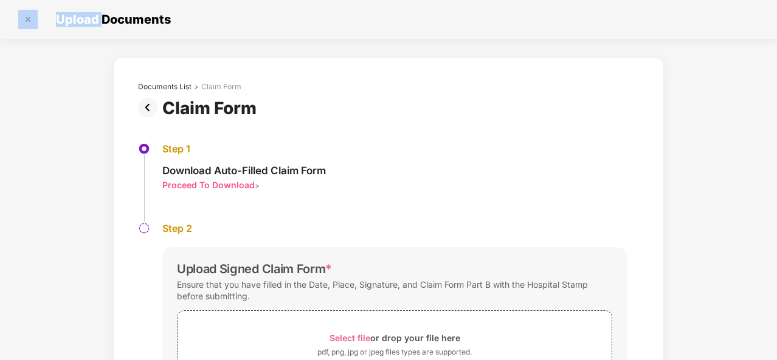 This screenshot has height=360, width=777. What do you see at coordinates (165, 87) in the screenshot?
I see `div: Documents List` at bounding box center [165, 87].